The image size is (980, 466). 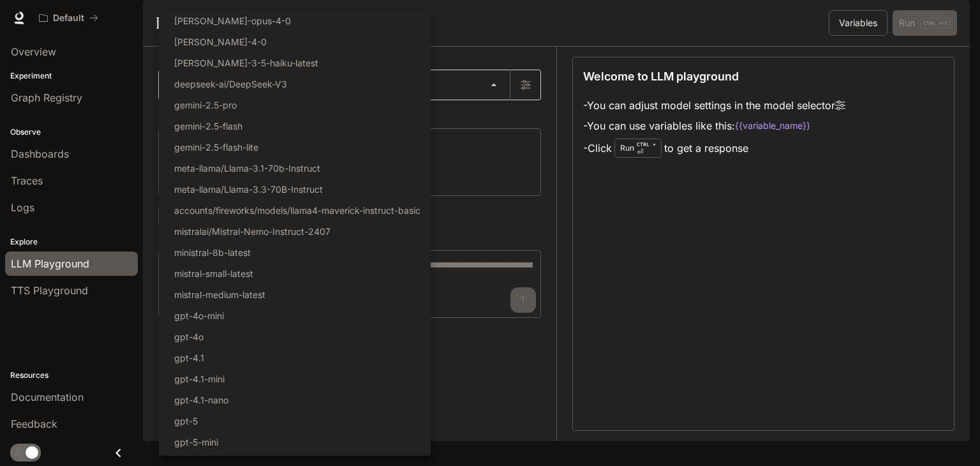 I want to click on p: accounts/fireworks/models/llama4-maverick-instruct-basic, so click(x=298, y=210).